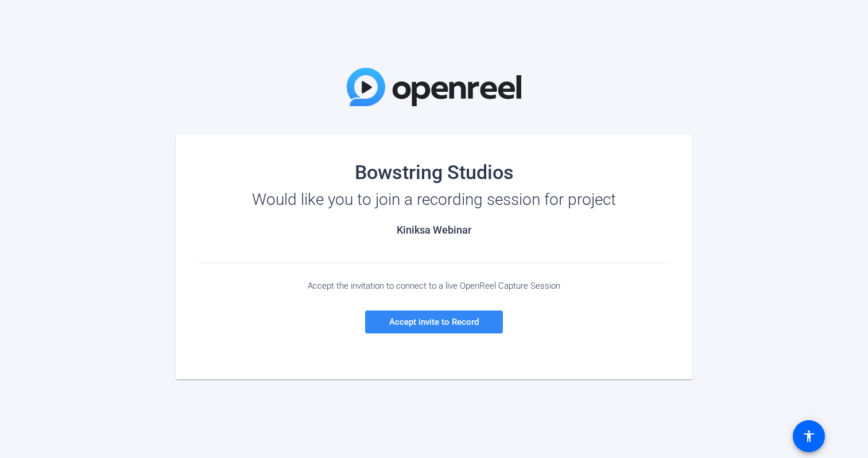 Image resolution: width=868 pixels, height=458 pixels. Describe the element at coordinates (434, 230) in the screenshot. I see `h2: Kiniksa Webinar` at that location.